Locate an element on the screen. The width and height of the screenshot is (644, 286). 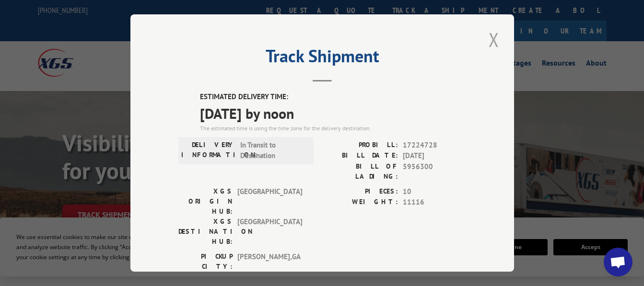
a: Open chat is located at coordinates (618, 262).